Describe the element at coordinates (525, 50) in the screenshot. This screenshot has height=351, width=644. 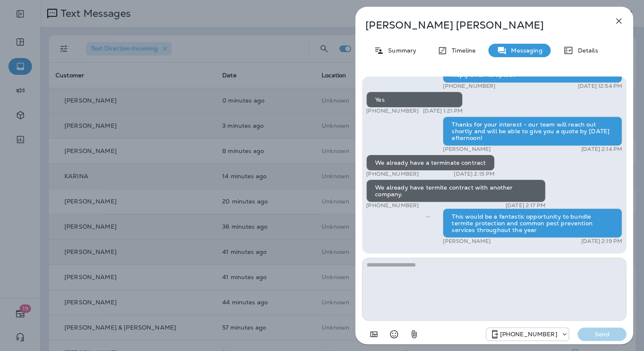
I see `p: Messaging` at that location.